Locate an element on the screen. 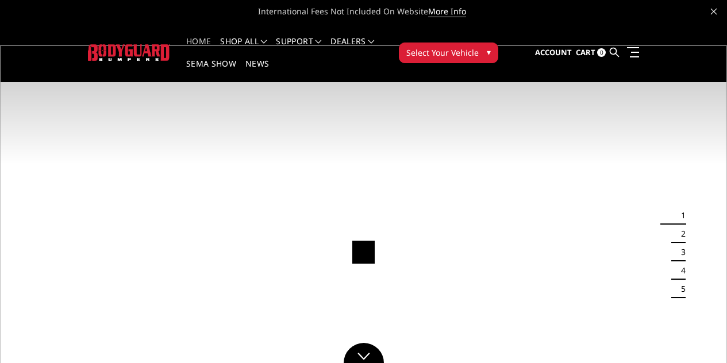  a: shop all is located at coordinates (243, 48).